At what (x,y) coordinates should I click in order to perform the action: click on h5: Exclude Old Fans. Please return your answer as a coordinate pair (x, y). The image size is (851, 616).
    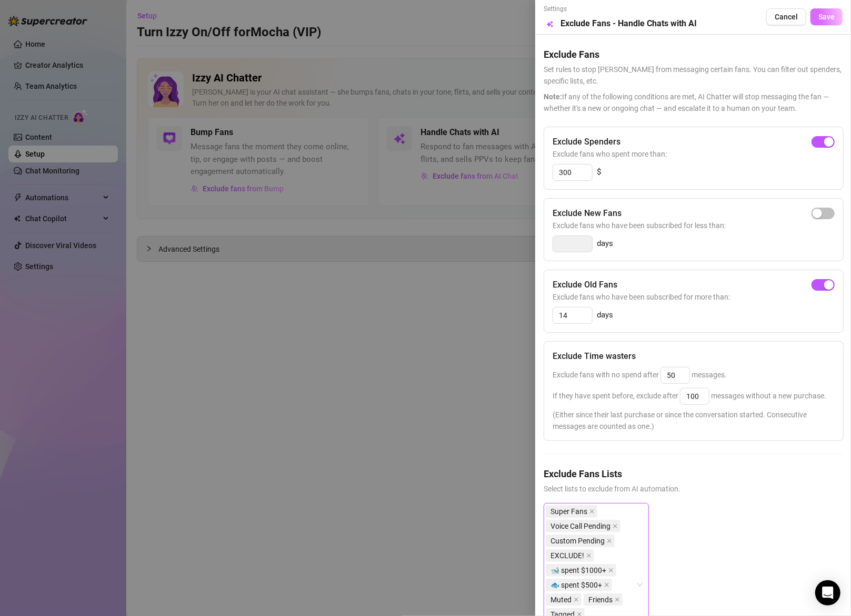
    Looking at the image, I should click on (585, 285).